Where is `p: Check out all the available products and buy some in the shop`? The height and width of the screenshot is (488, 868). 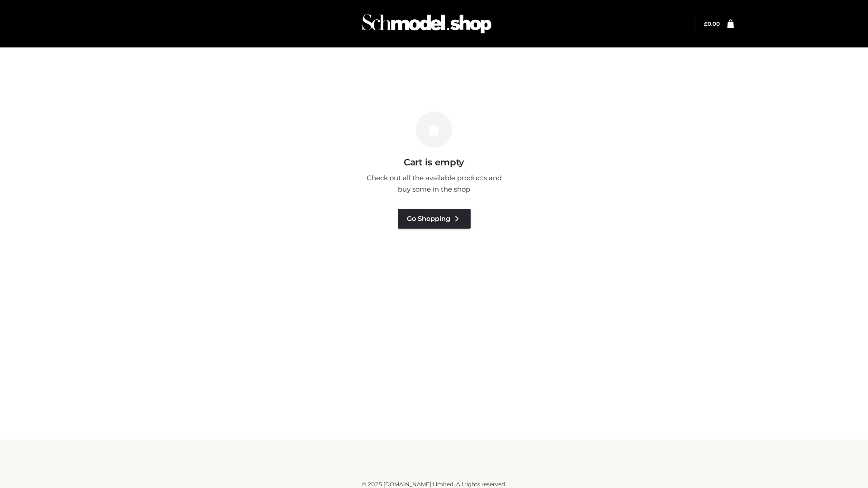 p: Check out all the available products and buy some in the shop is located at coordinates (434, 184).